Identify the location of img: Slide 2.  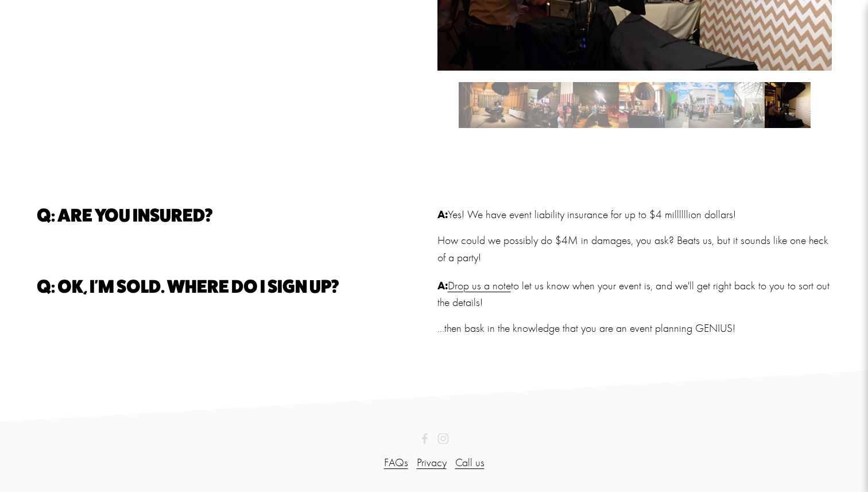
(550, 105).